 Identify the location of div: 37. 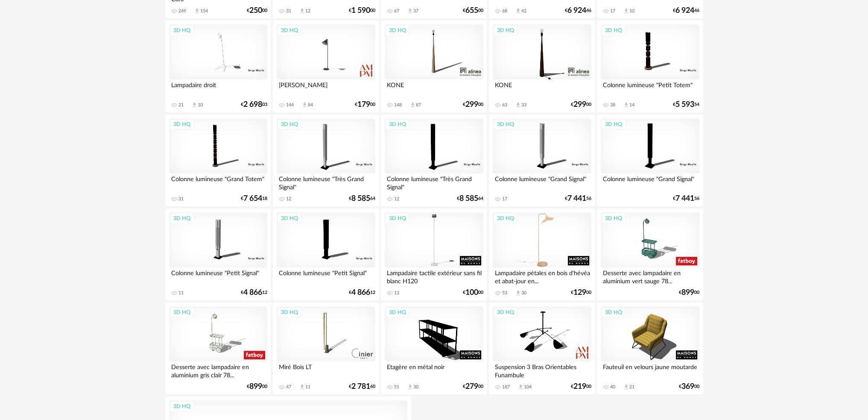
(416, 11).